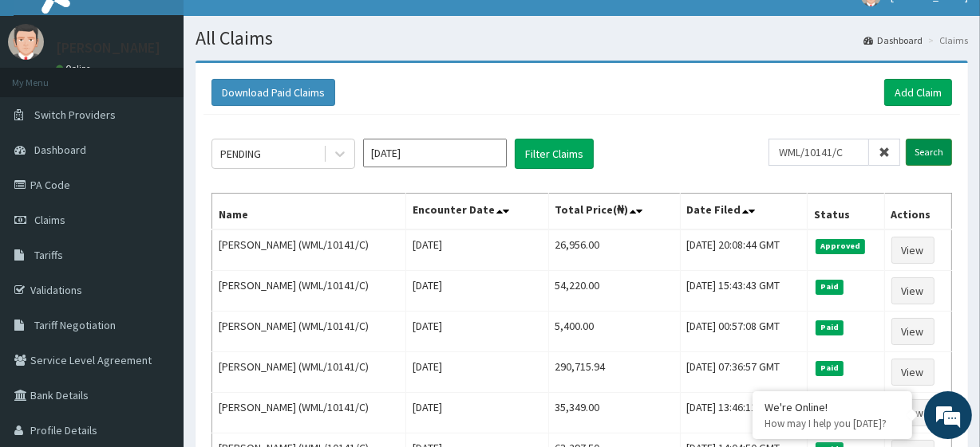  I want to click on th: Name, so click(309, 212).